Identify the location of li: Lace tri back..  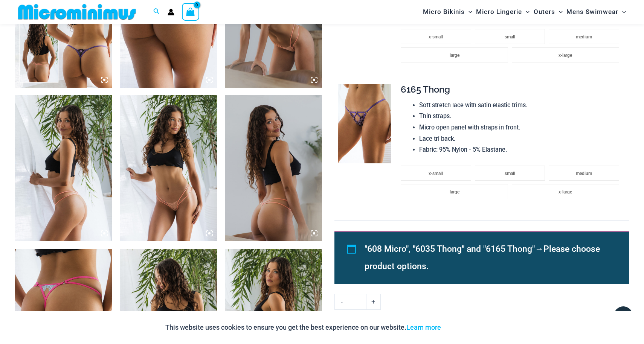
(521, 139).